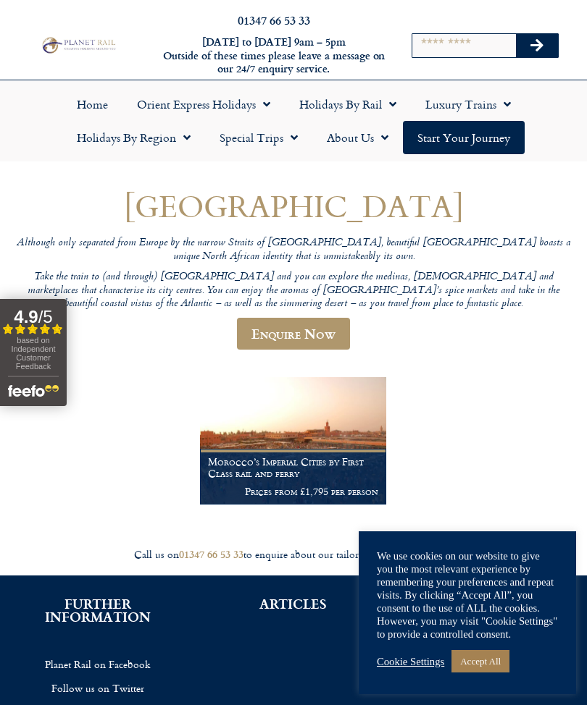 This screenshot has height=705, width=587. What do you see at coordinates (410, 662) in the screenshot?
I see `a: Cookie Settings` at bounding box center [410, 662].